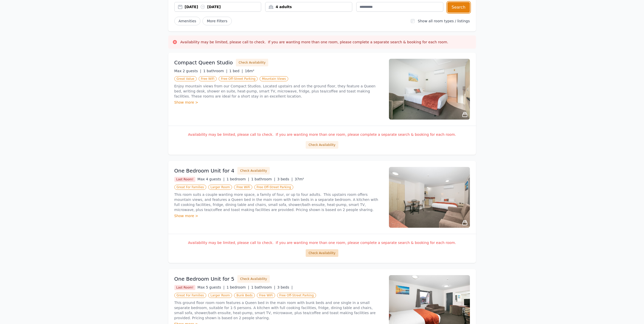 This screenshot has height=324, width=644. What do you see at coordinates (279, 310) in the screenshot?
I see `p: This ground floor room room features a Queen bed in the main room with bunk beds and one single i...` at bounding box center [279, 310].